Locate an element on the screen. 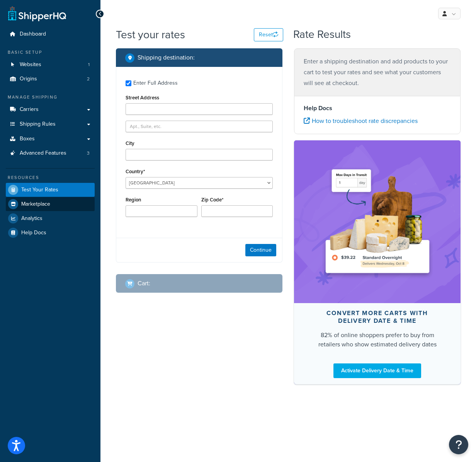 This screenshot has width=476, height=462. span: Analytics is located at coordinates (32, 219).